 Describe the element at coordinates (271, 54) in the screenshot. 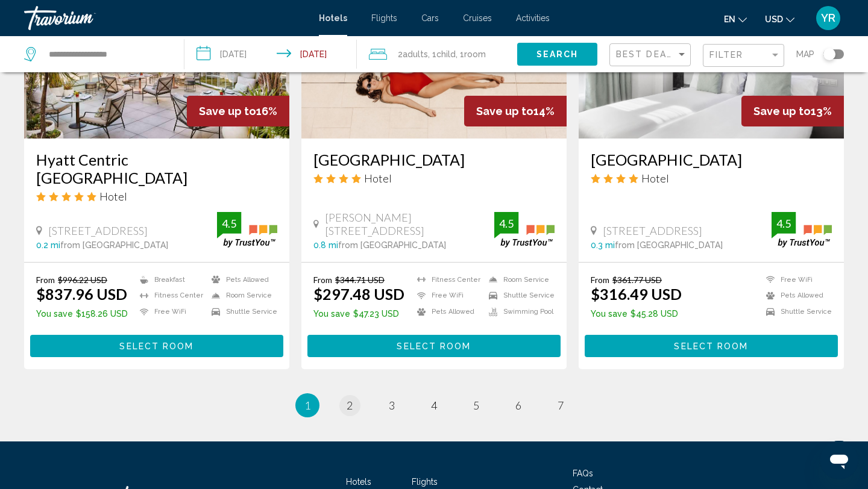

I see `button: Check-in date: Nov 3, 2025 Check-out date: Nov 4, 2025` at that location.